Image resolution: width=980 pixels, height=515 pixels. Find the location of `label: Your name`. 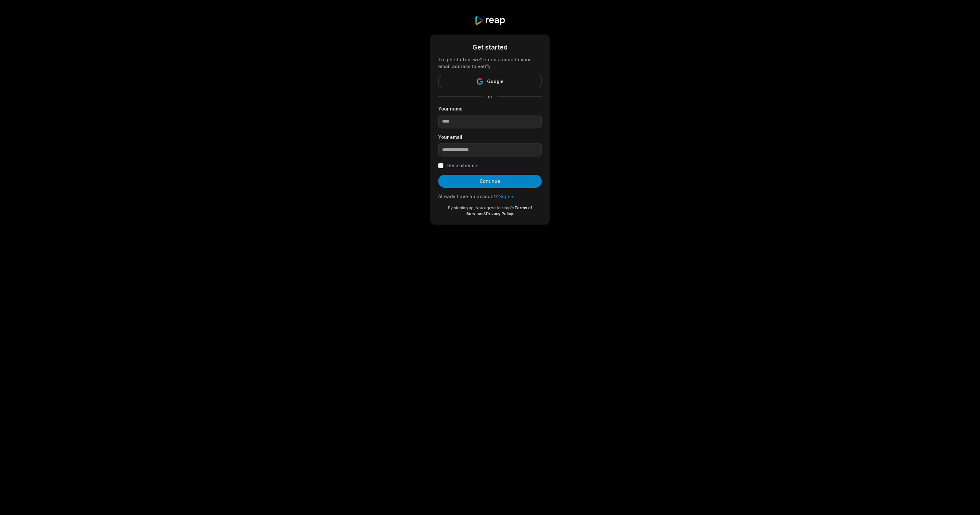

label: Your name is located at coordinates (490, 108).